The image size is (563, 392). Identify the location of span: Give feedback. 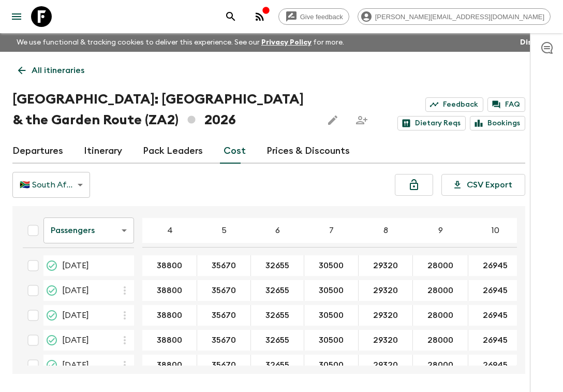
(322, 16).